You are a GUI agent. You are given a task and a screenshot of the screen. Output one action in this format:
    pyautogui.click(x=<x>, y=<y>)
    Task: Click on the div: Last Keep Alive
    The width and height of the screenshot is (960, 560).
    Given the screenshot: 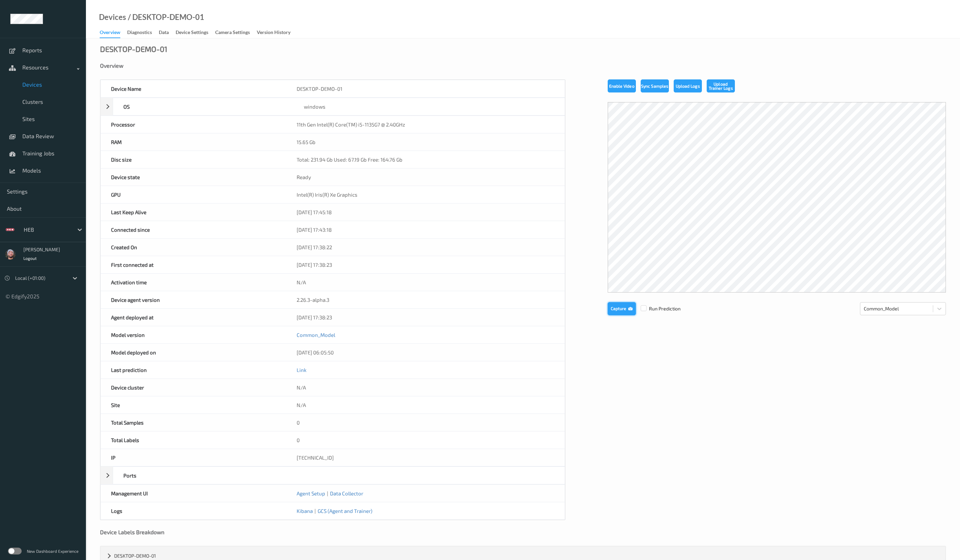 What is the action you would take?
    pyautogui.click(x=193, y=212)
    